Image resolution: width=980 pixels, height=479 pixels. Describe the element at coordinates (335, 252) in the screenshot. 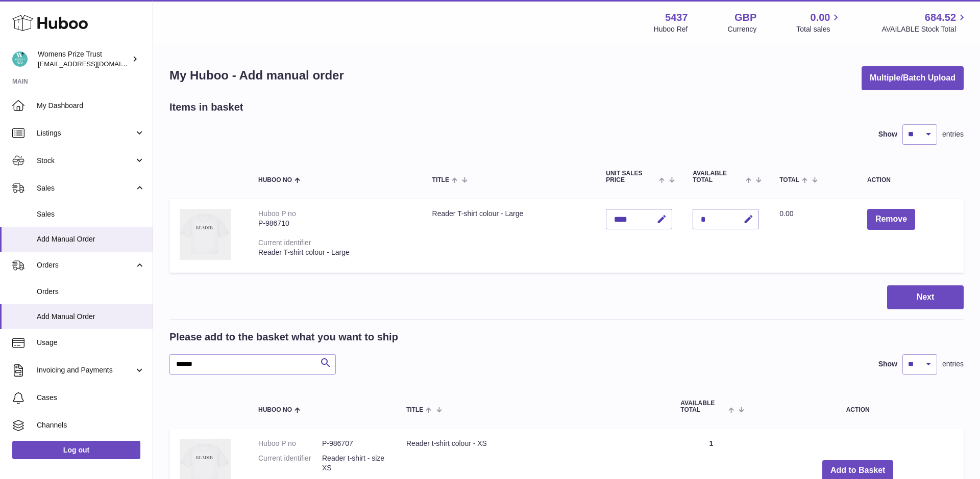

I see `div: Reader T-shirt colour - Large` at that location.